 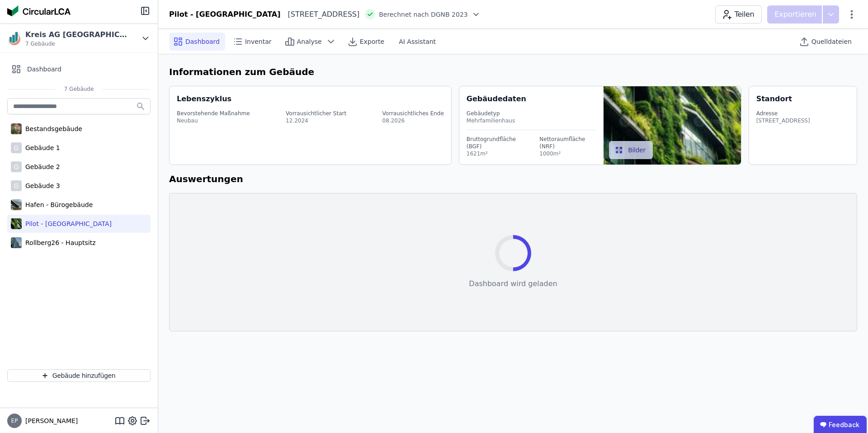 What do you see at coordinates (214, 113) in the screenshot?
I see `div: Bevorstehende Maßnahme` at bounding box center [214, 113].